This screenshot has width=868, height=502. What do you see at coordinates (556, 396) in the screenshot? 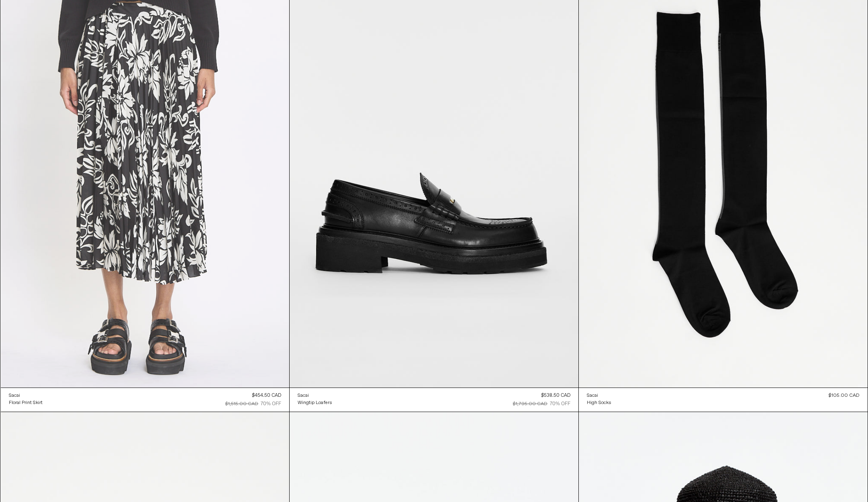
I see `div: $538.50 CAD` at bounding box center [556, 396].